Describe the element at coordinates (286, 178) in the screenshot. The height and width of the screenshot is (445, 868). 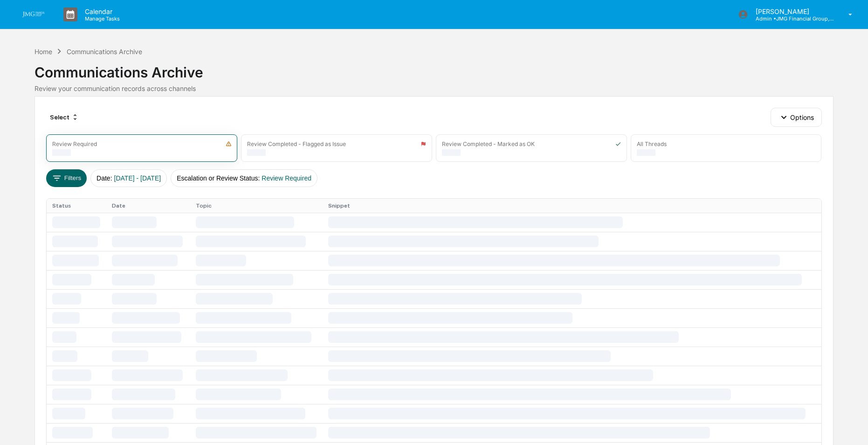
I see `span: Review Required` at that location.